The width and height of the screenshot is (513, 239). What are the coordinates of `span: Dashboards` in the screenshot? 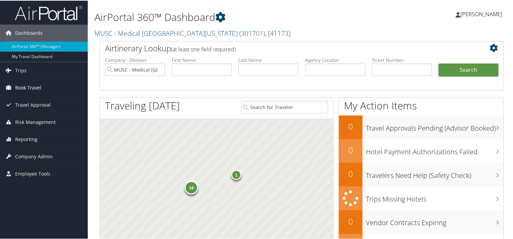 It's located at (29, 32).